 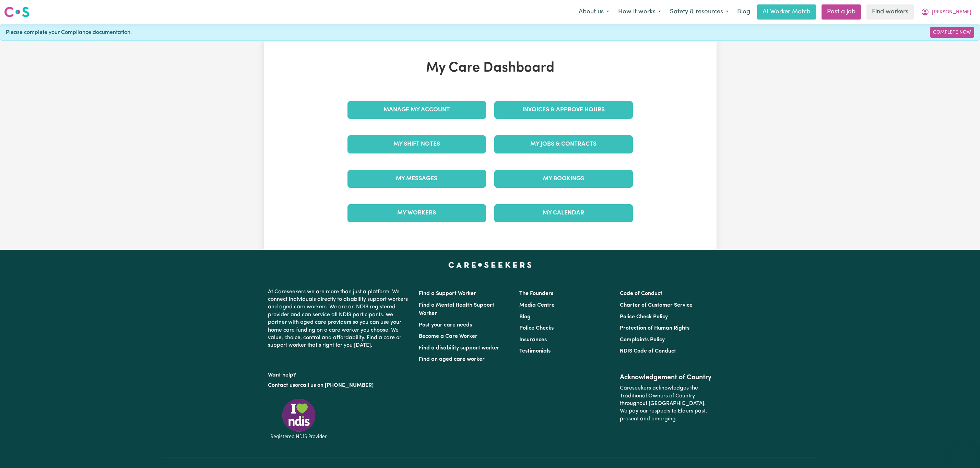 I want to click on img: Careseekers logo, so click(x=17, y=12).